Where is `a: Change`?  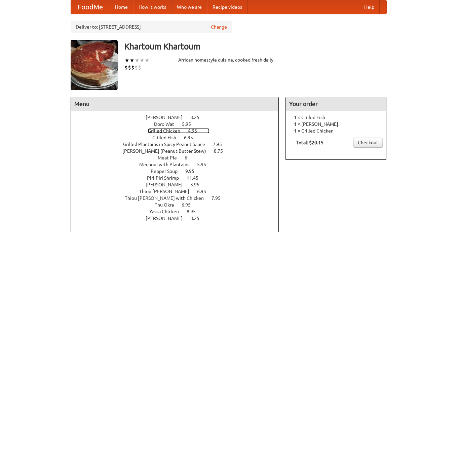 a: Change is located at coordinates (219, 27).